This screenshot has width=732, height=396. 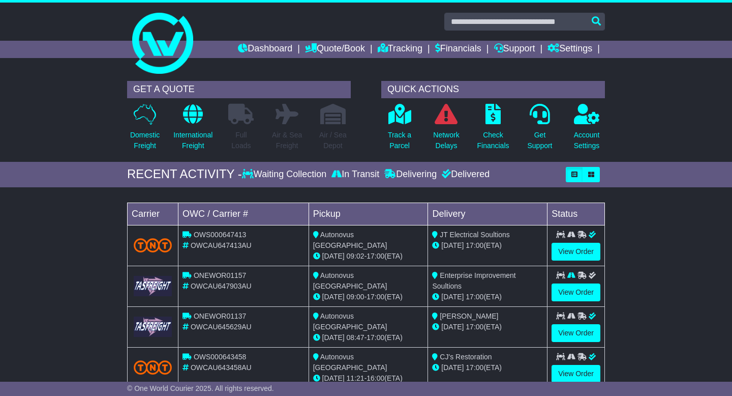 What do you see at coordinates (474, 234) in the screenshot?
I see `span: JT Electrical Soultions` at bounding box center [474, 234].